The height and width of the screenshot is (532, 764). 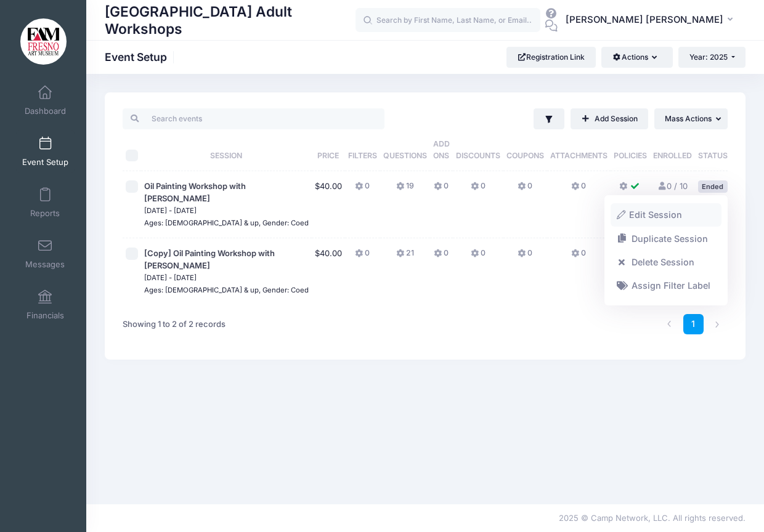 I want to click on a: 0 / 10, so click(x=672, y=186).